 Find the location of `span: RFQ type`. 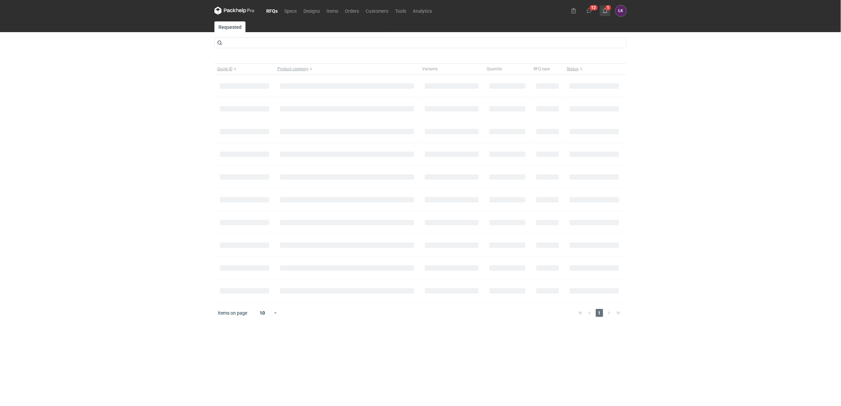

span: RFQ type is located at coordinates (541, 69).